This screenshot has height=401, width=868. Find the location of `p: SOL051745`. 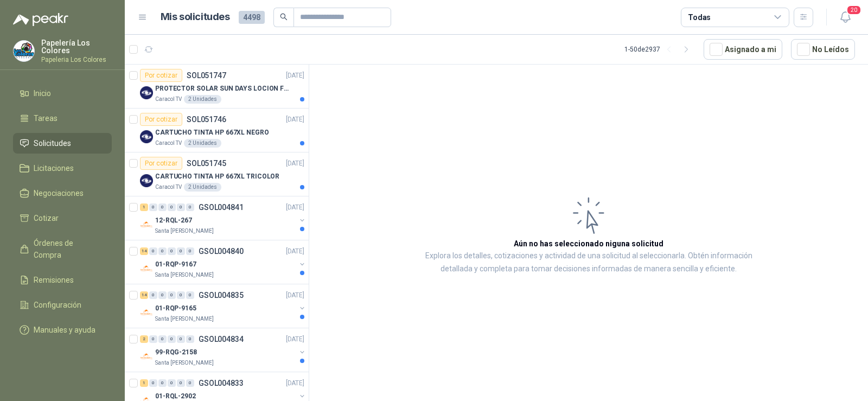

p: SOL051745 is located at coordinates (206, 164).